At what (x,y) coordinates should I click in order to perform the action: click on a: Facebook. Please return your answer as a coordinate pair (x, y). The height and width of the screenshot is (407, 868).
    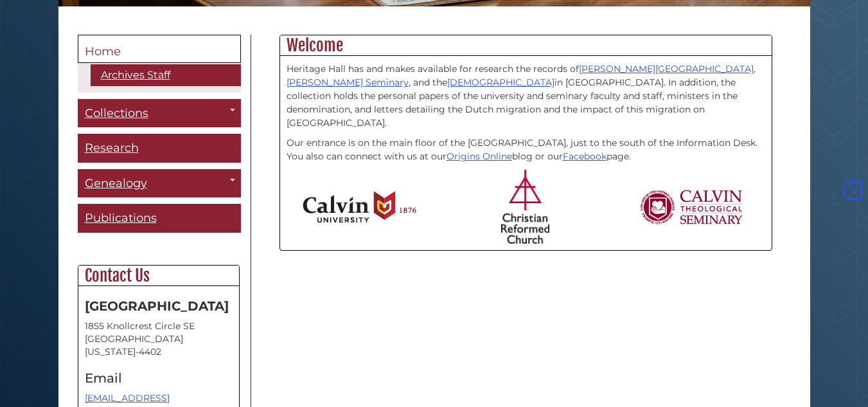
    Looking at the image, I should click on (585, 157).